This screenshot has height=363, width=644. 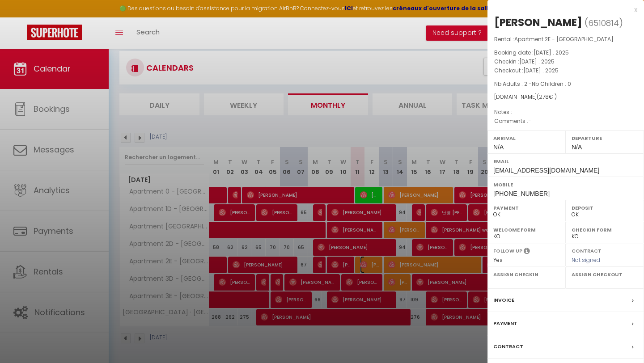 What do you see at coordinates (526, 275) in the screenshot?
I see `label: Assign Checkin` at bounding box center [526, 275].